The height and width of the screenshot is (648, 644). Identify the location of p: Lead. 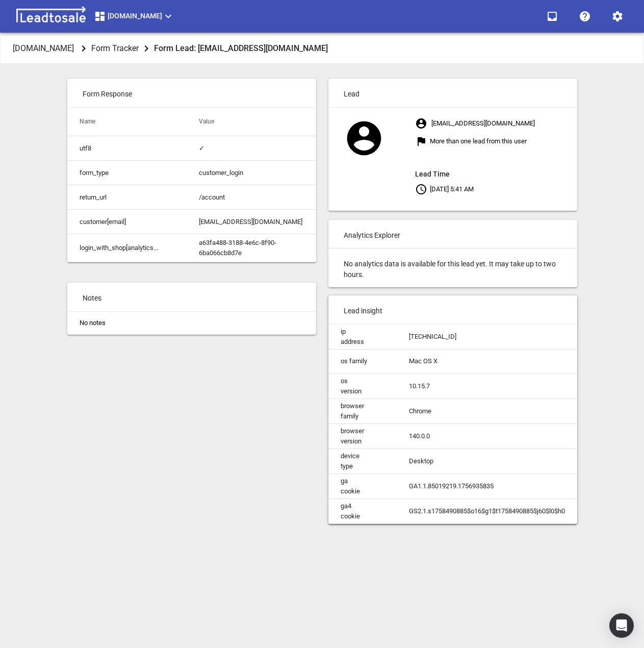
(453, 93).